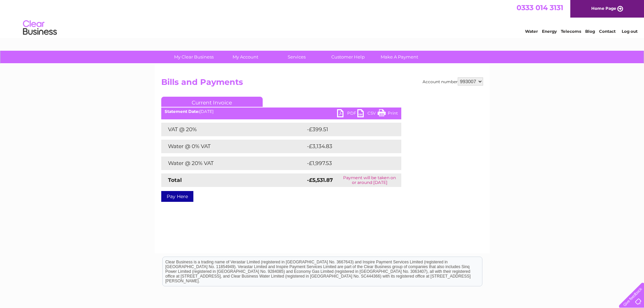 The width and height of the screenshot is (644, 308). I want to click on td: Water @ 0% VAT, so click(233, 146).